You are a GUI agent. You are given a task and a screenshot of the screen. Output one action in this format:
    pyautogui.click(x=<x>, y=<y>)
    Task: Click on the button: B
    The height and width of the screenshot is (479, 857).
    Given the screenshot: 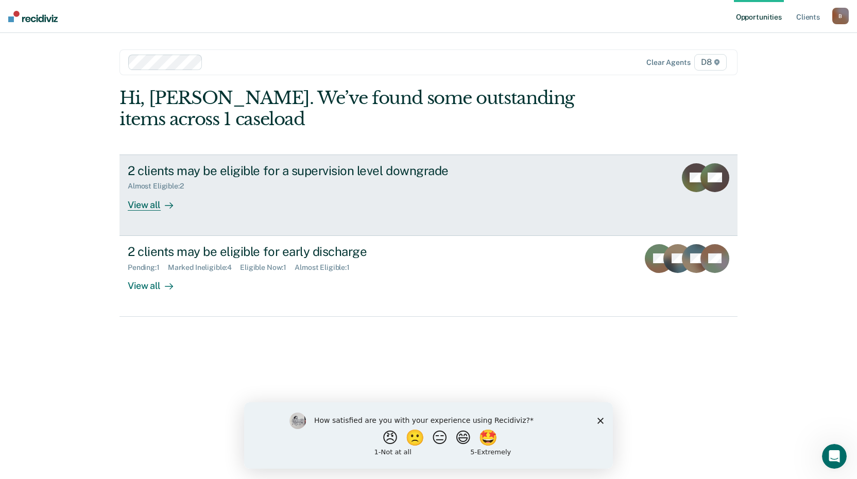 What is the action you would take?
    pyautogui.click(x=840, y=16)
    